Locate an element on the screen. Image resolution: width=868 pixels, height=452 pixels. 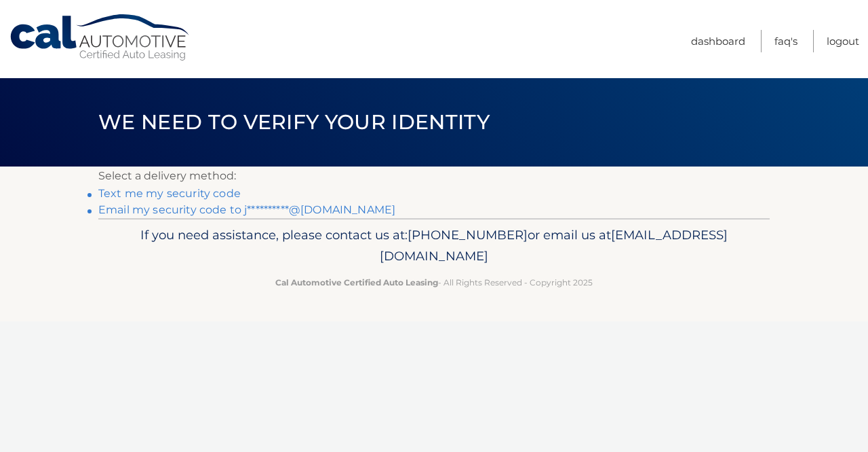
a: FAQ's is located at coordinates (786, 40).